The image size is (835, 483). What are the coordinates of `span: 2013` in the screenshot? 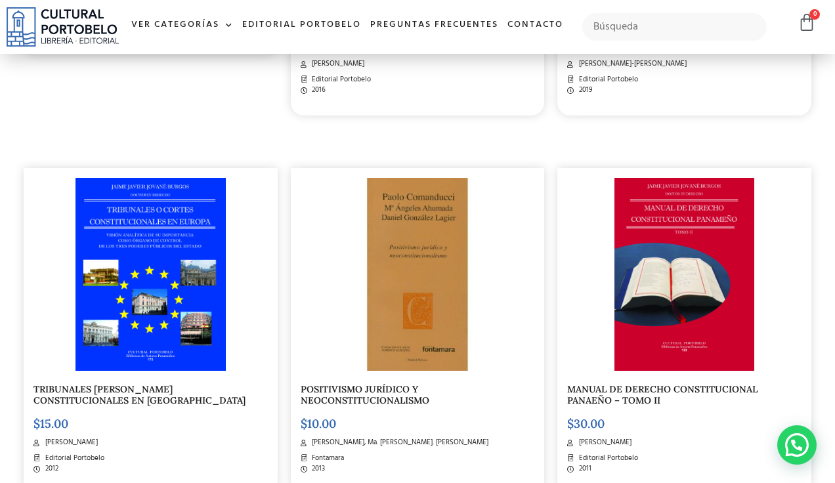 It's located at (316, 468).